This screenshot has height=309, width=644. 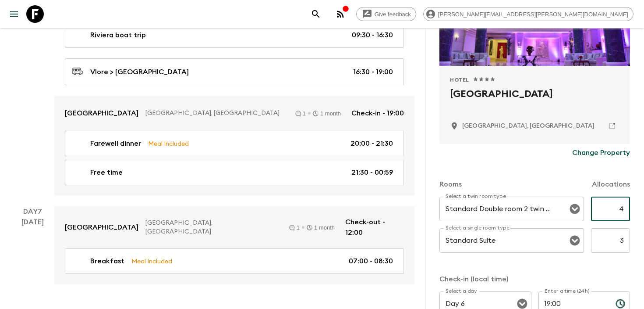 I want to click on p: 07:00 - 08:30, so click(x=371, y=261).